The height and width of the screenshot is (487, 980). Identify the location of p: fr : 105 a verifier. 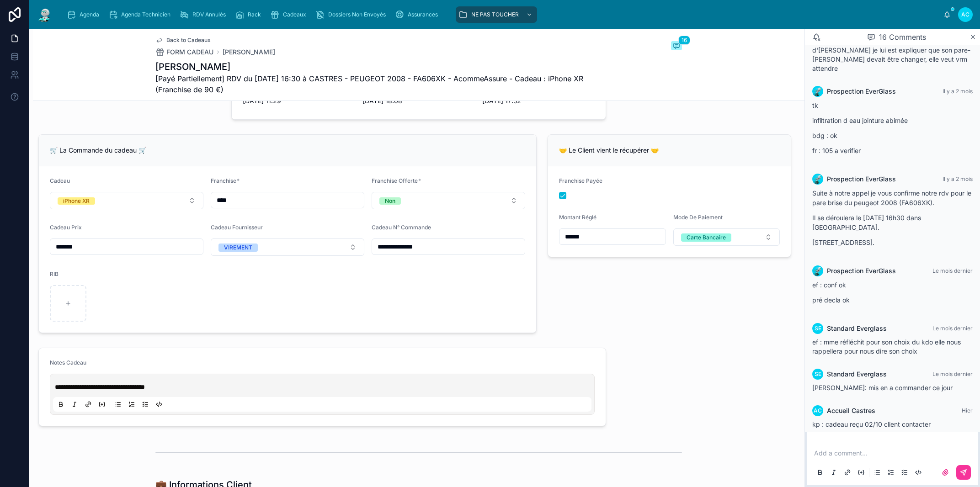
(892, 150).